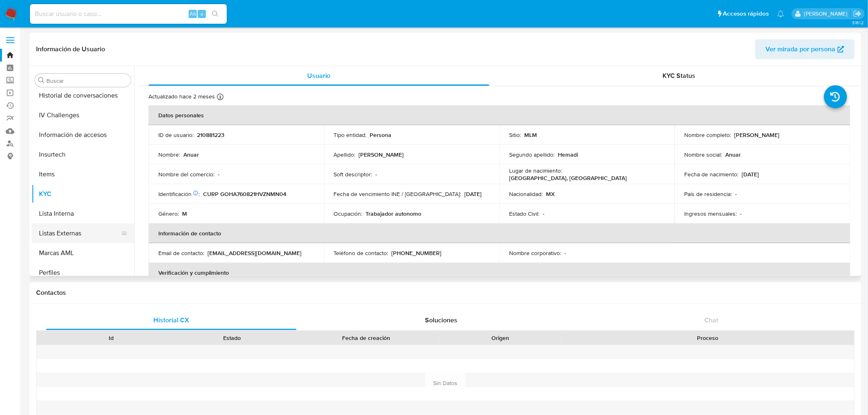 Image resolution: width=868 pixels, height=415 pixels. Describe the element at coordinates (499, 233) in the screenshot. I see `th: Información de contacto` at that location.